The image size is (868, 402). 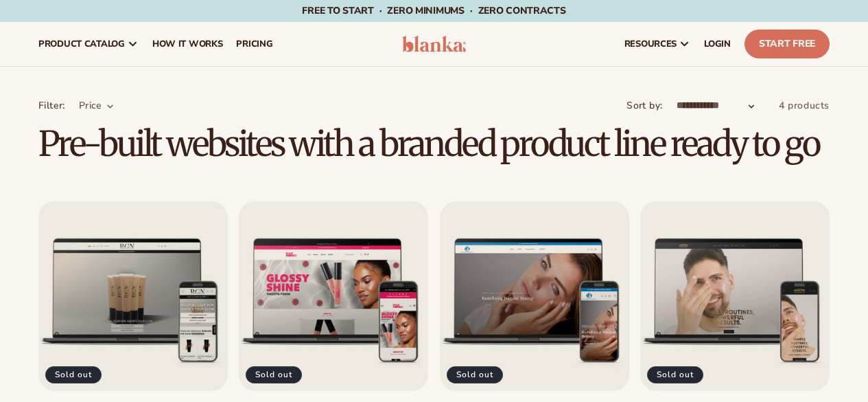 I want to click on label: Sort by:, so click(x=644, y=105).